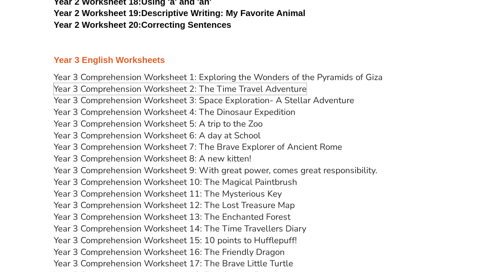 Image resolution: width=483 pixels, height=272 pixels. Describe the element at coordinates (157, 135) in the screenshot. I see `a: Year 3 Comprehension Worksheet 6: A day at School` at that location.